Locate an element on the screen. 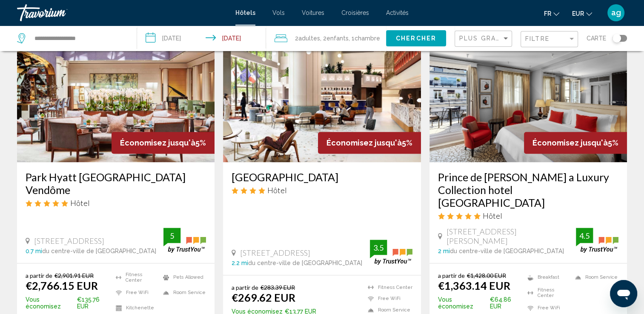  button: Change language is located at coordinates (552, 13).